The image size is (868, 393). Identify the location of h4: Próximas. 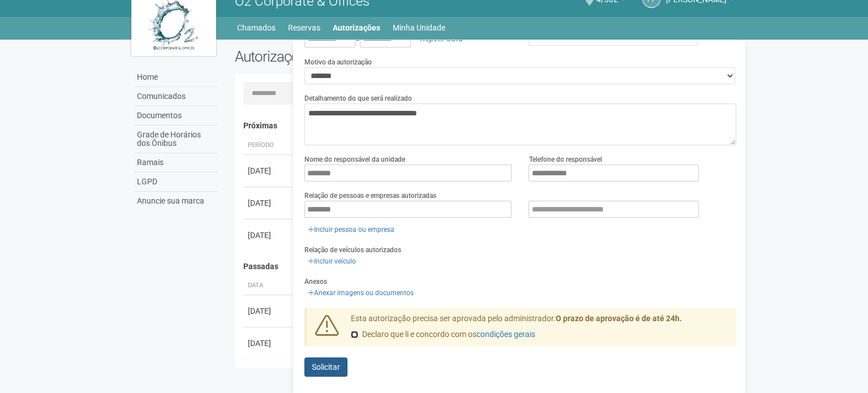
(485, 125).